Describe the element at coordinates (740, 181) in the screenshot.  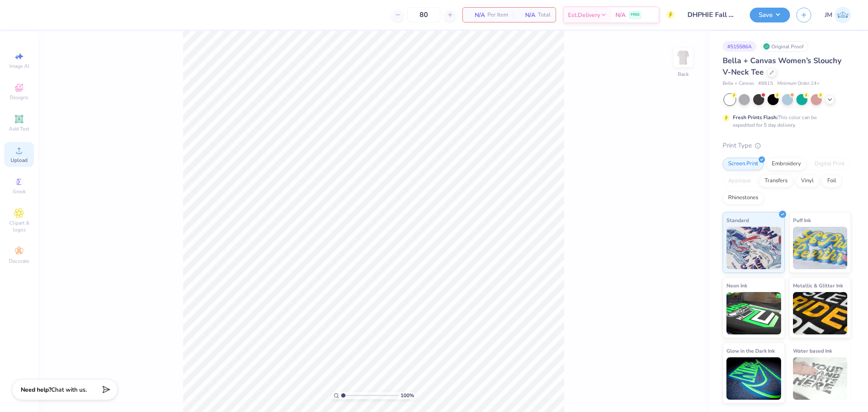
I see `div: Applique` at that location.